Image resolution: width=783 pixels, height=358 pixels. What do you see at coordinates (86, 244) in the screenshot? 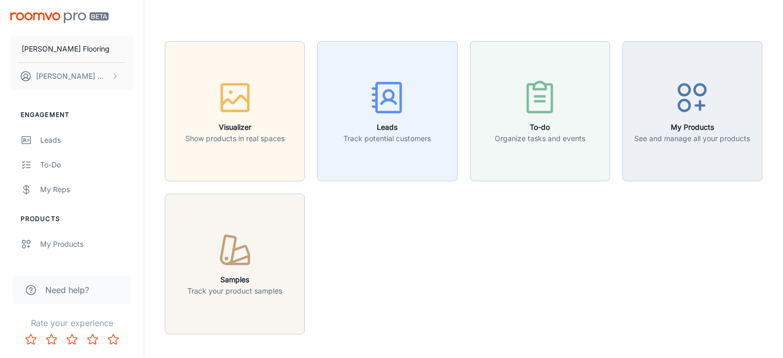
I see `div: My Products` at bounding box center [86, 244].